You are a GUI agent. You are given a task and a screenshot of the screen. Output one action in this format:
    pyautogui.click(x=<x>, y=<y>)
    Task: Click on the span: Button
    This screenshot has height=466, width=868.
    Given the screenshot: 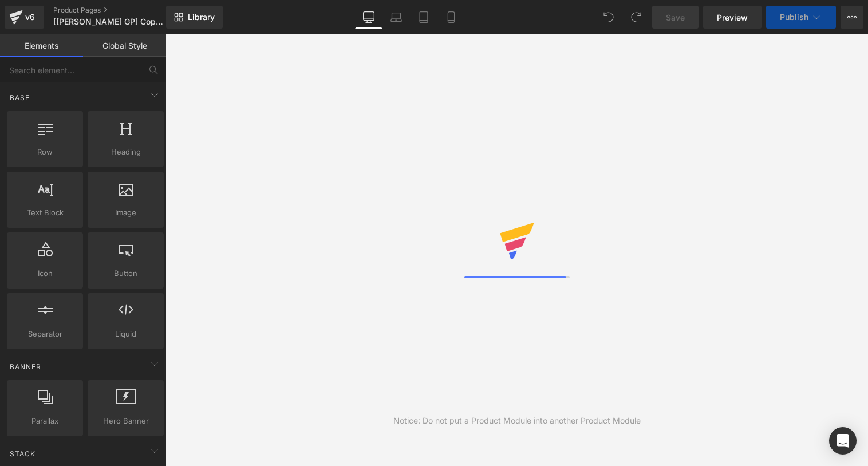 What is the action you would take?
    pyautogui.click(x=125, y=273)
    